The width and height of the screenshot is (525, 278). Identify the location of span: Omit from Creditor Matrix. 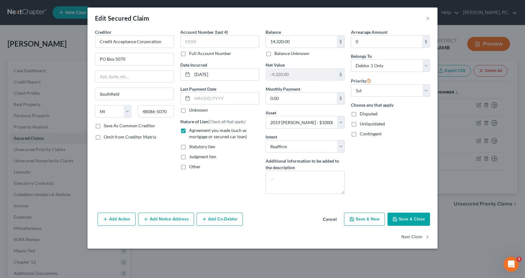
(130, 137).